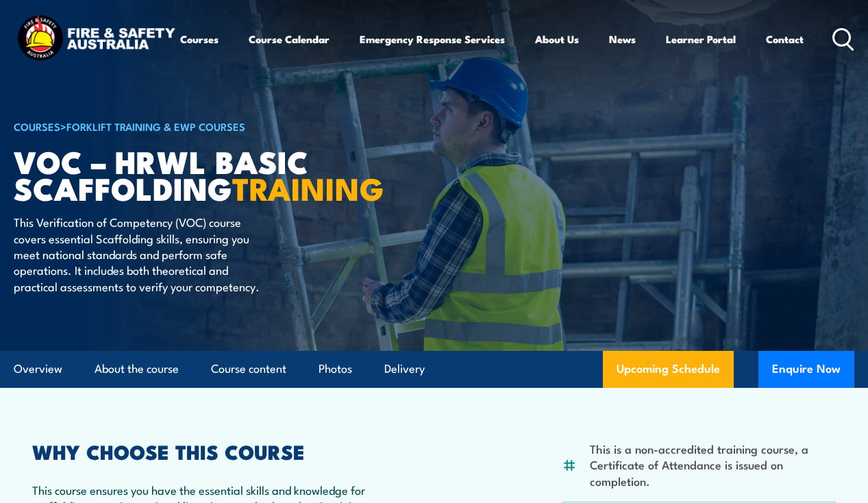 The width and height of the screenshot is (868, 503). What do you see at coordinates (136, 368) in the screenshot?
I see `a: About the course` at bounding box center [136, 368].